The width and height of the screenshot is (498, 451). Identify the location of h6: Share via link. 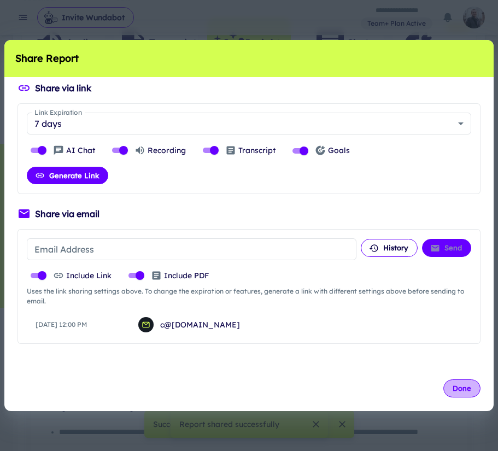
(63, 88).